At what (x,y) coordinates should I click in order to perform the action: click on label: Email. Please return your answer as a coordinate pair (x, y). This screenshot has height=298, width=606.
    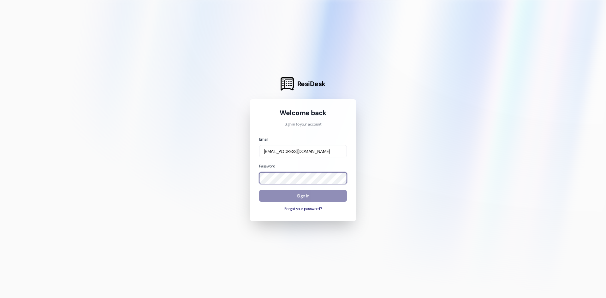
    Looking at the image, I should click on (263, 139).